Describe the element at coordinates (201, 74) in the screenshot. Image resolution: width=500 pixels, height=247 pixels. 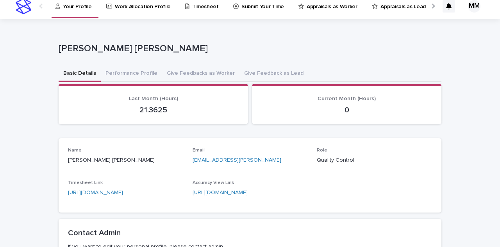
I see `button: Give Feedbacks as Worker` at that location.